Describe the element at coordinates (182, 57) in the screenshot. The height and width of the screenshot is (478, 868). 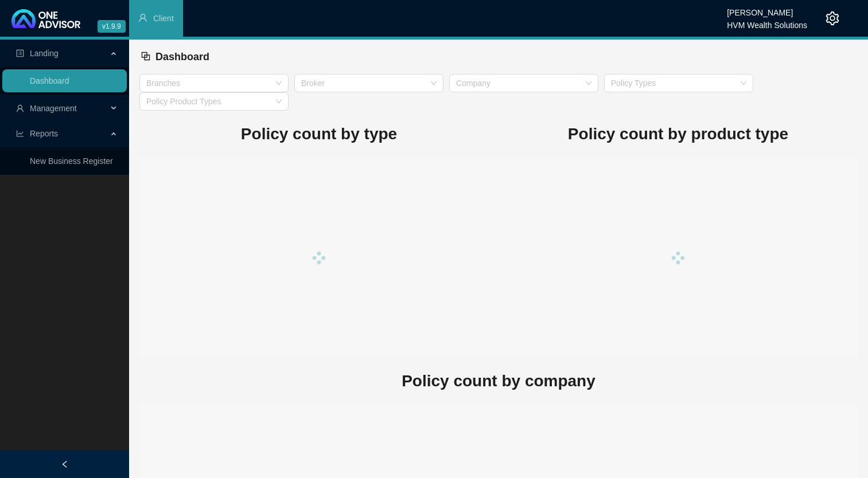
I see `span: Dashboard` at that location.